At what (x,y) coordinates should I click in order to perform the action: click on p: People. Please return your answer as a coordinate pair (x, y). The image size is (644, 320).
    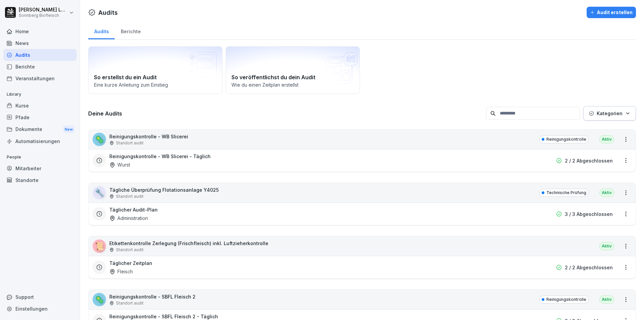
    Looking at the image, I should click on (40, 157).